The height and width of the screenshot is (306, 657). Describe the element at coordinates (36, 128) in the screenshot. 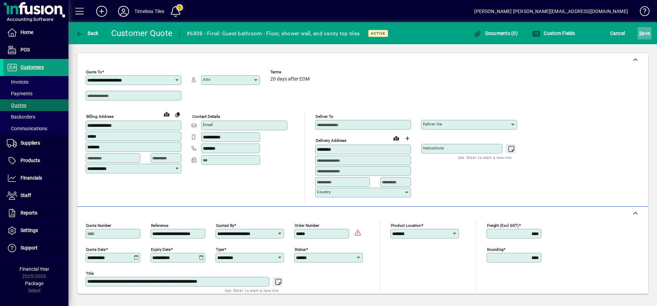

I see `a: Communications` at that location.